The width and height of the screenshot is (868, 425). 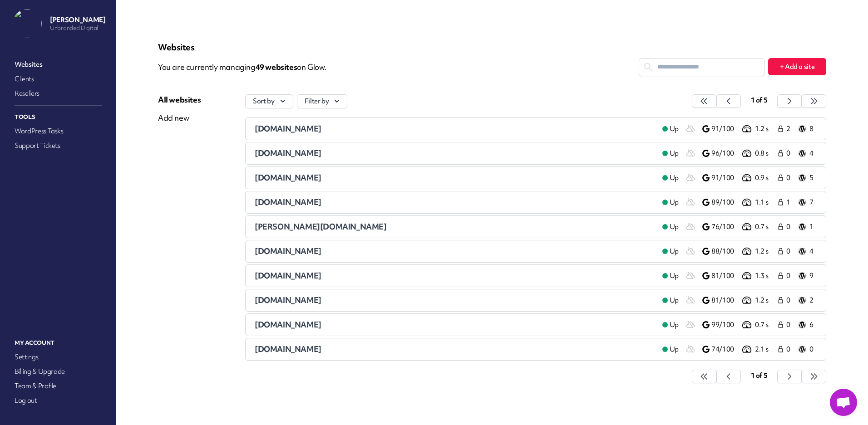 What do you see at coordinates (295, 67) in the screenshot?
I see `span: s` at bounding box center [295, 67].